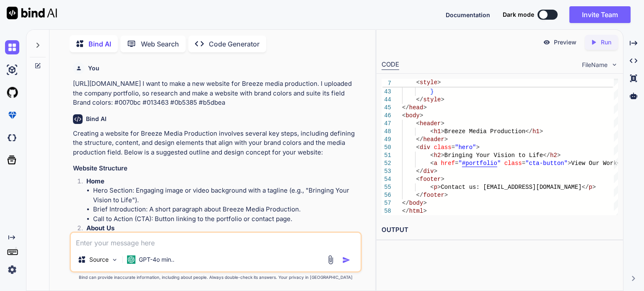 This screenshot has width=644, height=291. Describe the element at coordinates (458, 84) in the screenshot. I see `span: padding:` at that location.